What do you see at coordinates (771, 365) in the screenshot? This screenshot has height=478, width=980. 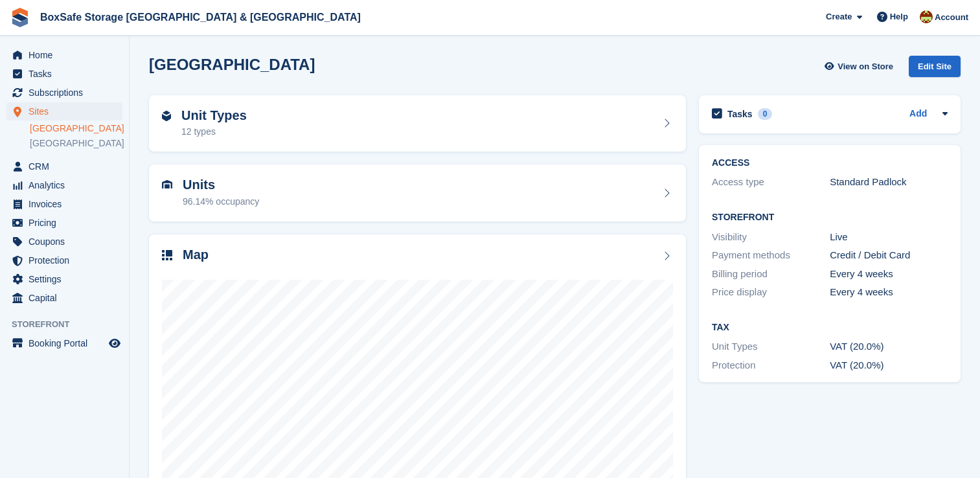 I see `div: Protection` at bounding box center [771, 365].